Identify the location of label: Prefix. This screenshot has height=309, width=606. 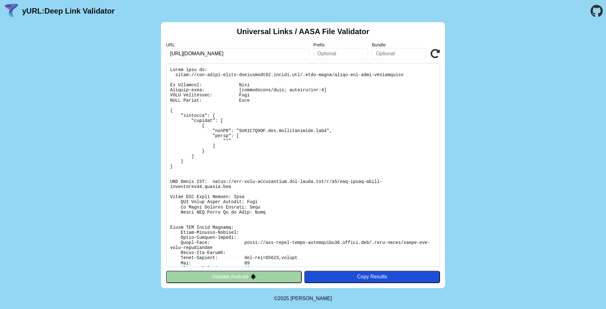
(341, 45).